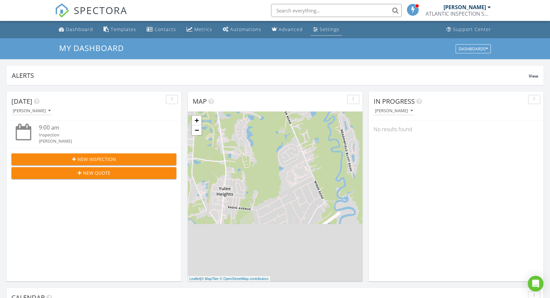 The height and width of the screenshot is (298, 550). Describe the element at coordinates (246, 29) in the screenshot. I see `div: Automations` at that location.